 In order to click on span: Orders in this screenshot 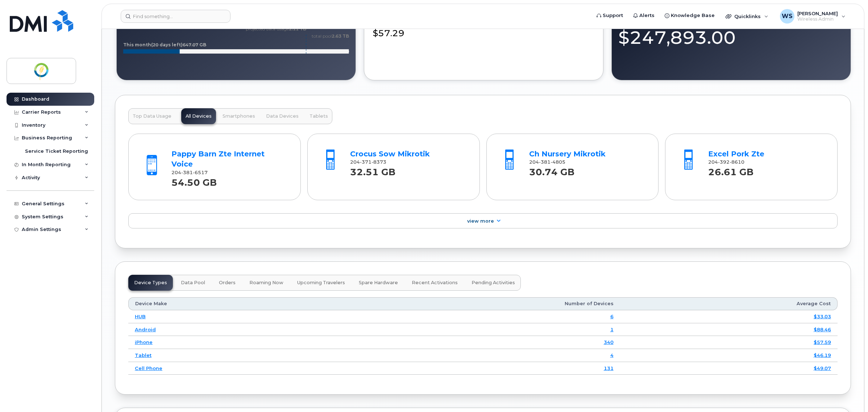, I will do `click(227, 283)`.